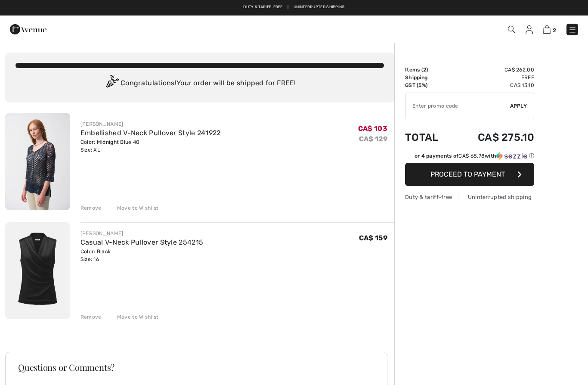  I want to click on td: CA$ 275.10, so click(493, 138).